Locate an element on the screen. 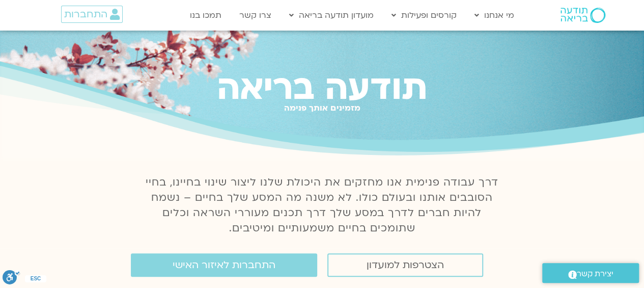 The width and height of the screenshot is (644, 288). a: צרו קשר is located at coordinates (255, 15).